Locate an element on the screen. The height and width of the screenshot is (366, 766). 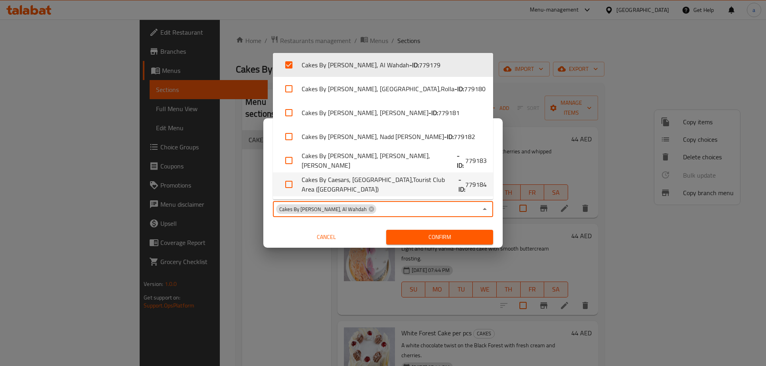
span: Cancel is located at coordinates (326, 237).